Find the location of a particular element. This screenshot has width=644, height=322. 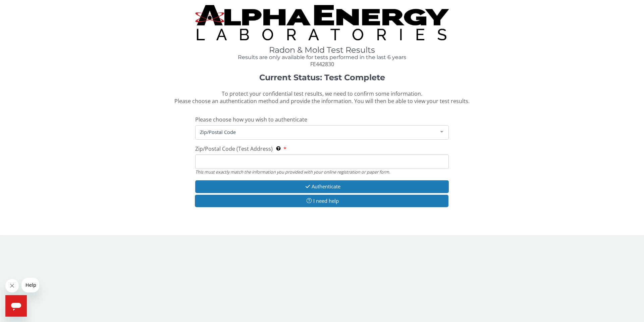

span: To protect your confidential test results, we need to confirm some information. Please choose an ... is located at coordinates (322, 98).